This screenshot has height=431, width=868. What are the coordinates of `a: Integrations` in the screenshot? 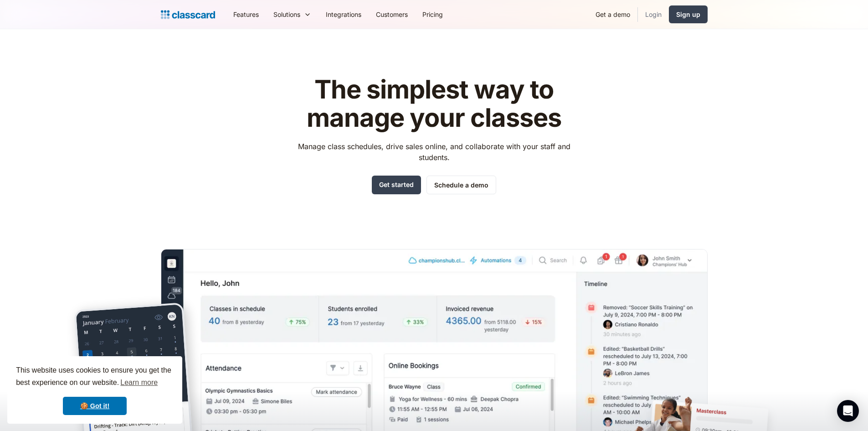 It's located at (343, 14).